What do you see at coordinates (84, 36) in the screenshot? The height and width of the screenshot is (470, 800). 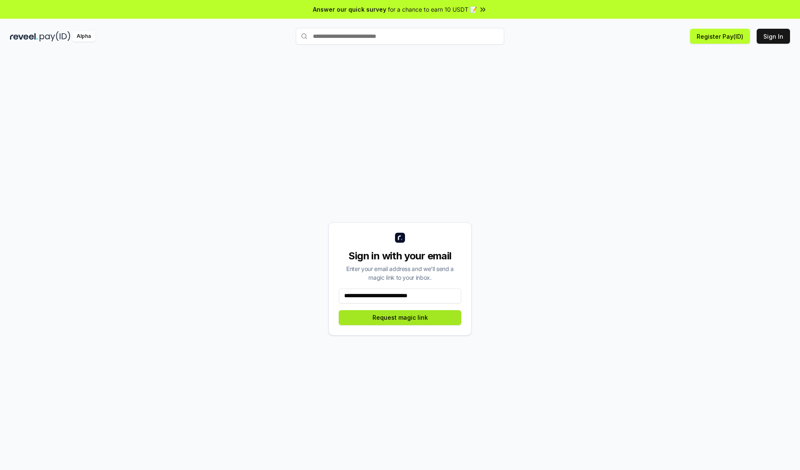 I see `div: Alpha` at bounding box center [84, 36].